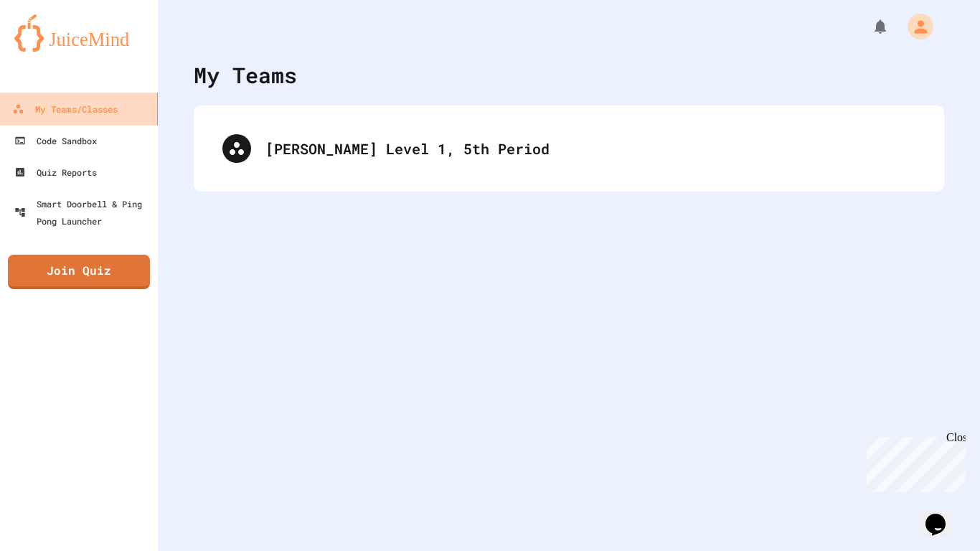 This screenshot has width=980, height=551. What do you see at coordinates (915, 27) in the screenshot?
I see `div: My Account` at bounding box center [915, 27].